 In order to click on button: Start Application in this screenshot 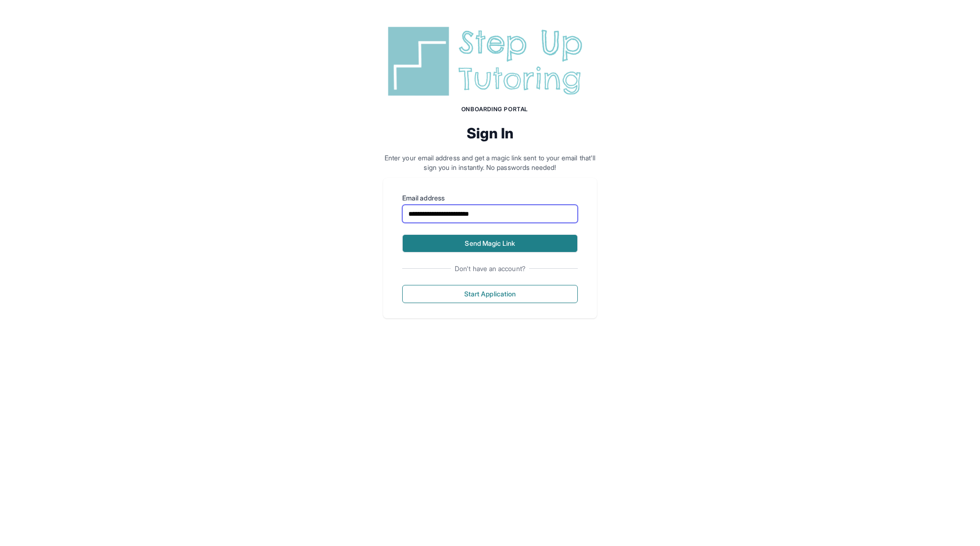, I will do `click(490, 294)`.